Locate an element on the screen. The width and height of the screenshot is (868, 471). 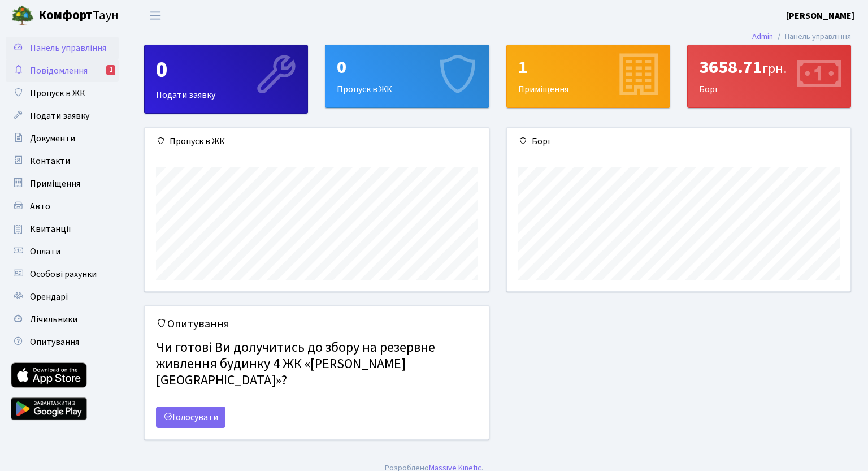
a: Авто is located at coordinates (62, 207).